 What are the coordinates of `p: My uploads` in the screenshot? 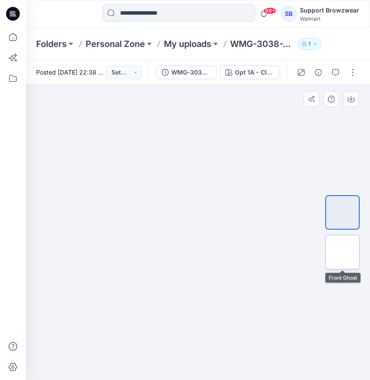 It's located at (188, 44).